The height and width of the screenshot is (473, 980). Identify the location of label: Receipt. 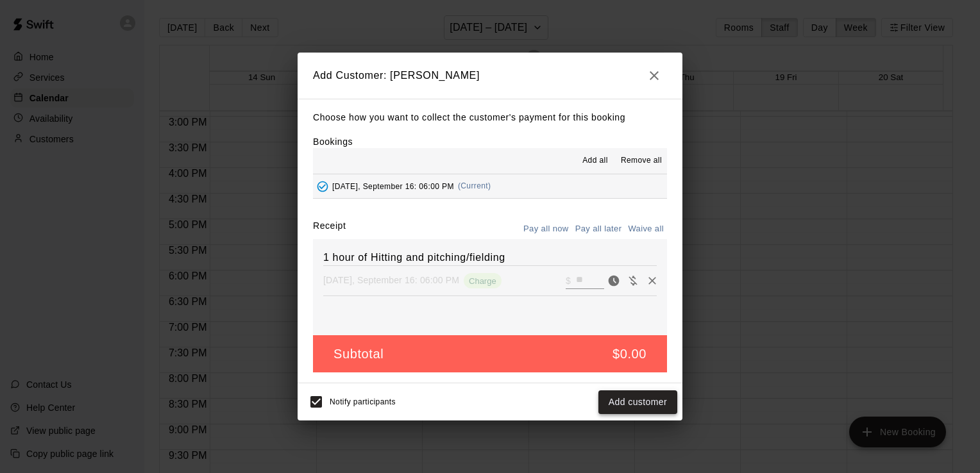
(329, 229).